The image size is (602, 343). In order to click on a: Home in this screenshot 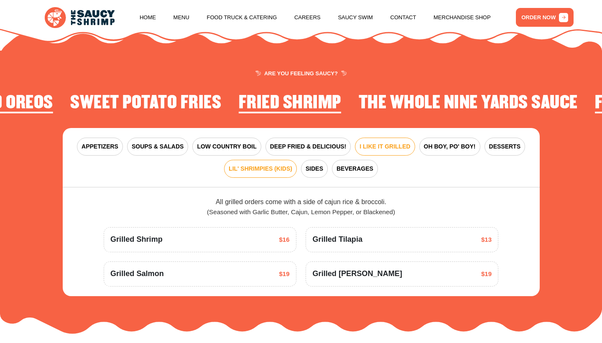, I will do `click(148, 18)`.